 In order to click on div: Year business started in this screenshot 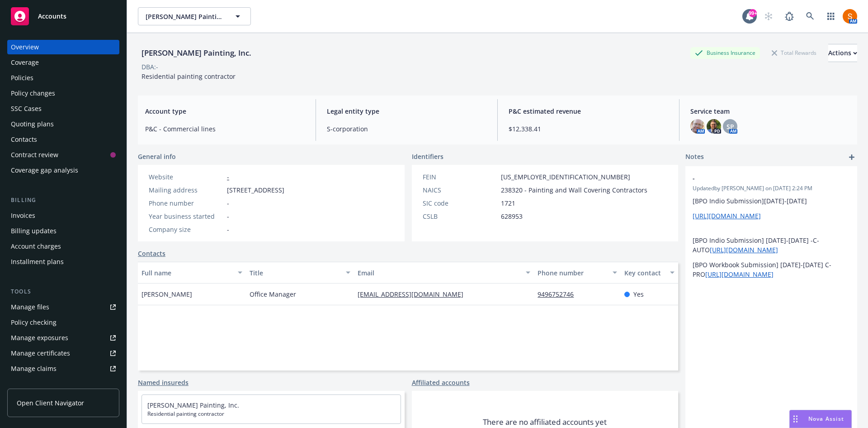, I will do `click(186, 216)`.